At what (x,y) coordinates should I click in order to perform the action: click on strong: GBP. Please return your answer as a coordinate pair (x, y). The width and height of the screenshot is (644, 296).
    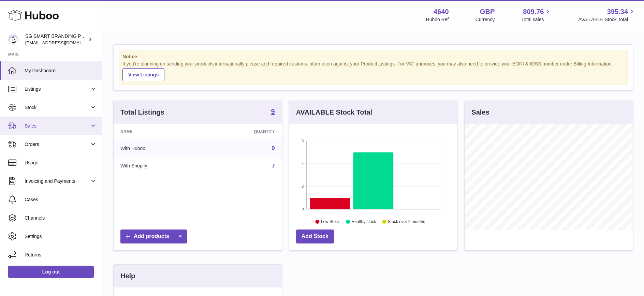
    Looking at the image, I should click on (487, 12).